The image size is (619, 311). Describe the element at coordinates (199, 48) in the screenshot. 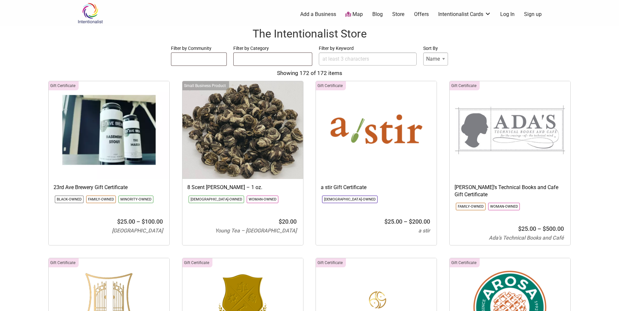

I see `label: Filter by Community` at that location.